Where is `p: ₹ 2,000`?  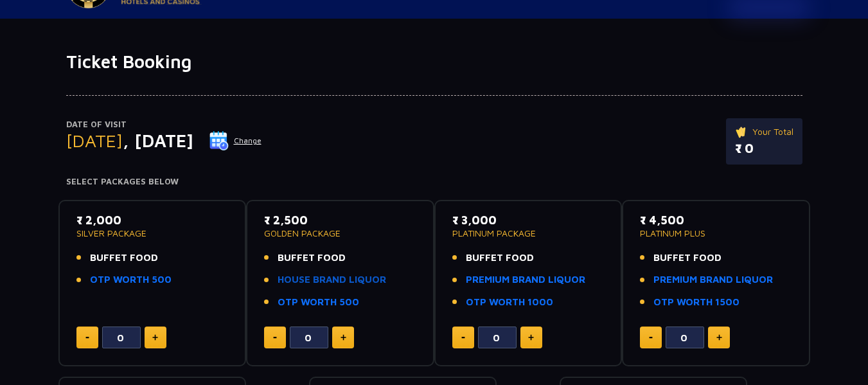 p: ₹ 2,000 is located at coordinates (152, 220).